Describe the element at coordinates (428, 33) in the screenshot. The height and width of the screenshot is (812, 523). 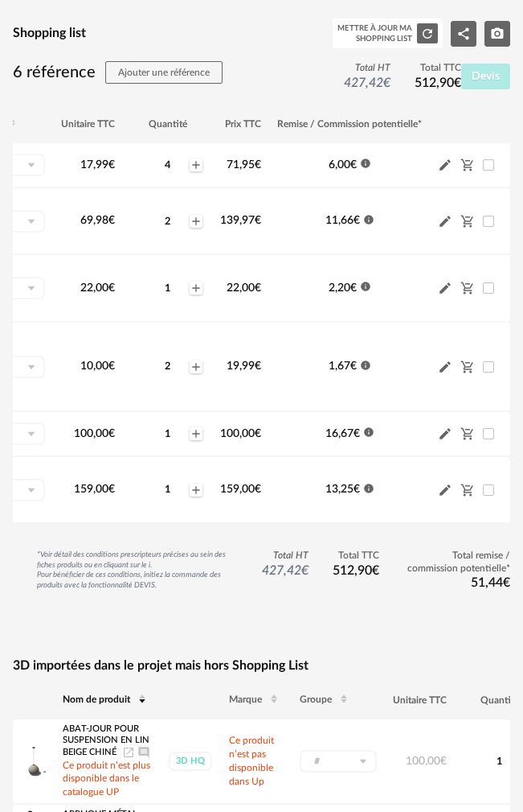
I see `span: Refresh icon` at that location.